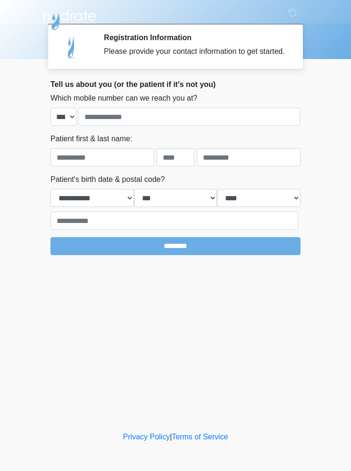 The image size is (351, 471). Describe the element at coordinates (91, 139) in the screenshot. I see `label: Patient first & last name:` at that location.